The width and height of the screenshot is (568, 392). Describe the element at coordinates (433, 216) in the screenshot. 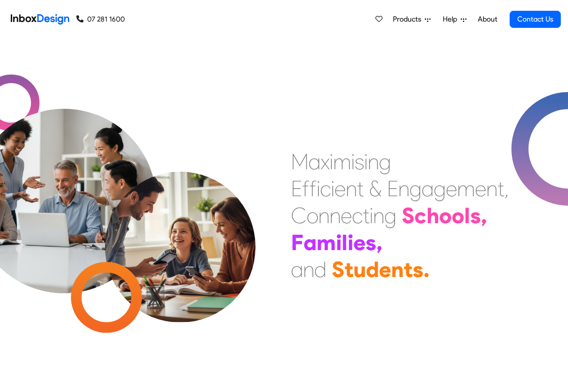

I see `div: h` at that location.